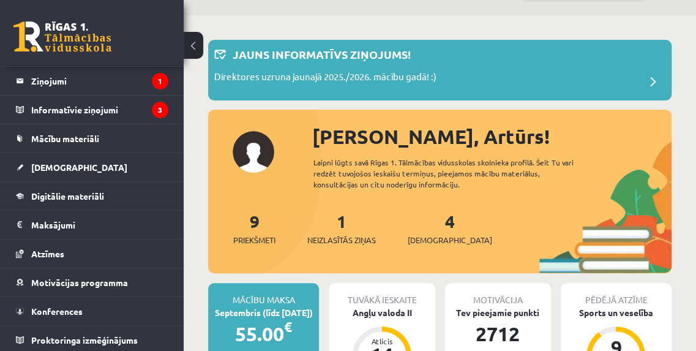  What do you see at coordinates (341, 240) in the screenshot?
I see `span: Neizlasītās ziņas` at bounding box center [341, 240].